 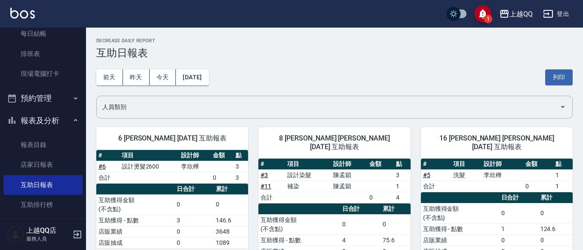 What do you see at coordinates (43, 145) in the screenshot?
I see `a: 報表目錄` at bounding box center [43, 145].